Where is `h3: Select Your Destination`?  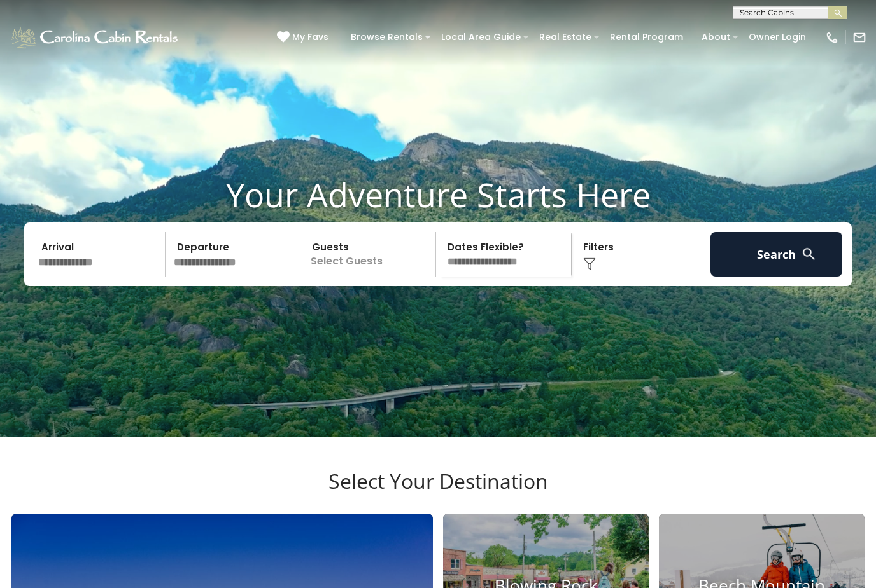
h3: Select Your Destination is located at coordinates (438, 492).